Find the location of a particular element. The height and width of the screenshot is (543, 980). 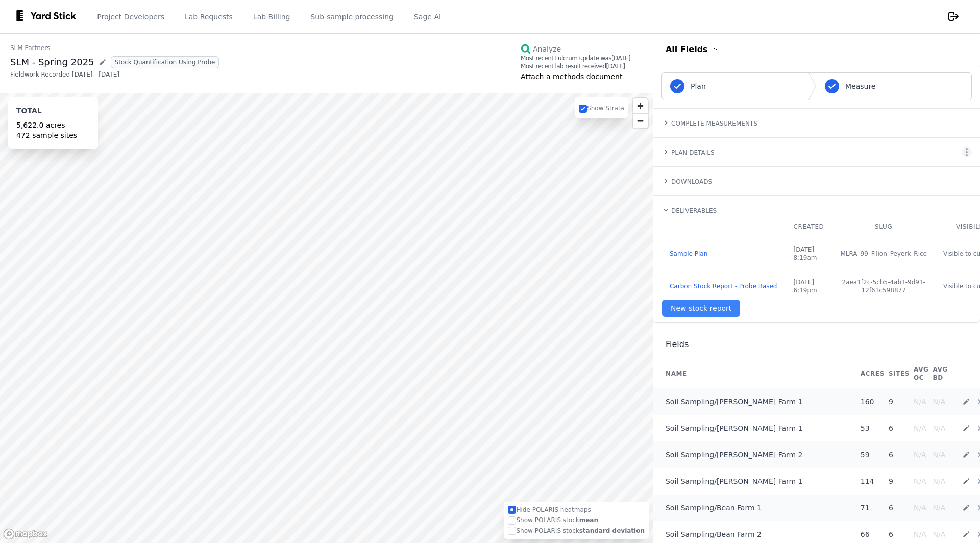

div: Most recent lab result received is located at coordinates (575, 66).